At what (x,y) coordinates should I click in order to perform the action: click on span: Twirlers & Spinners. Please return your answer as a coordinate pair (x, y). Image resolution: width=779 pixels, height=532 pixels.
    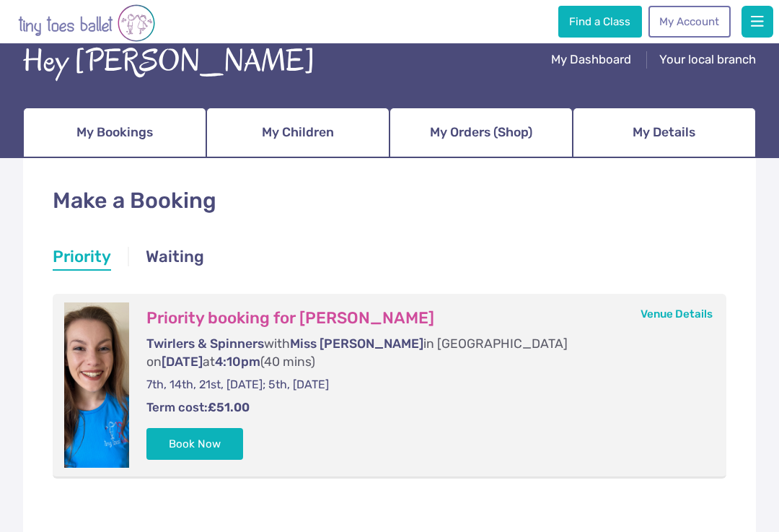
    Looking at the image, I should click on (204, 343).